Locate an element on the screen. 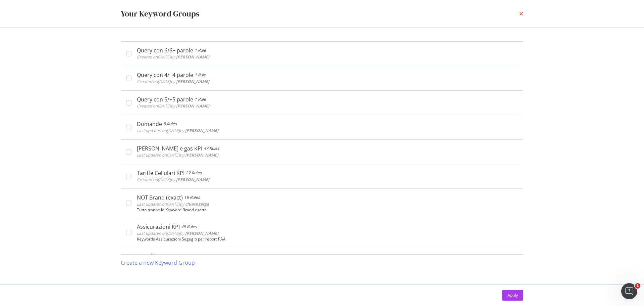  div: 47 Rules is located at coordinates (211, 149).